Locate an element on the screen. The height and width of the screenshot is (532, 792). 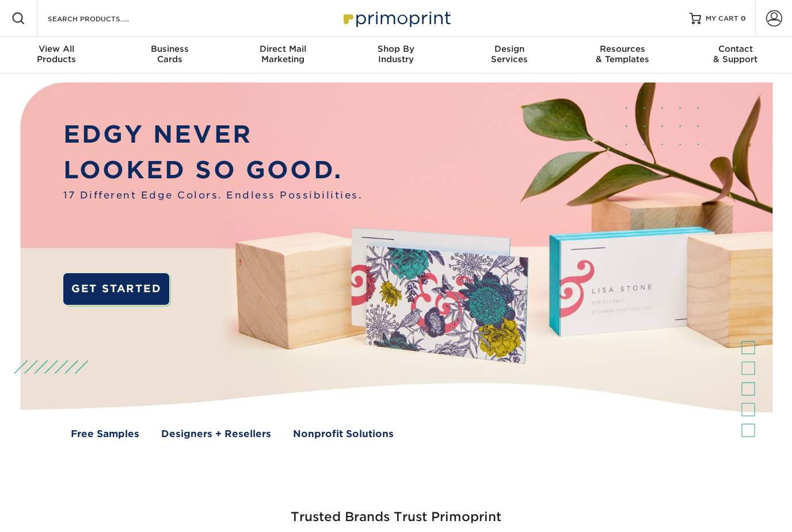
span: Resources is located at coordinates (622, 49).